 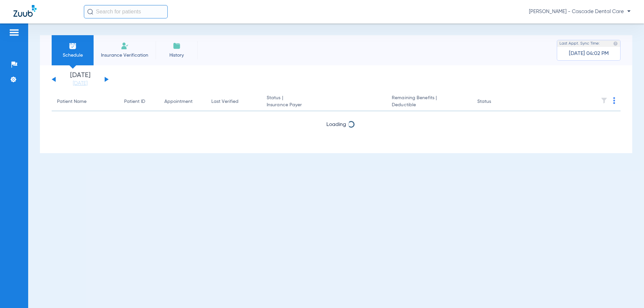 I want to click on div: Chat Widget, so click(x=627, y=292).